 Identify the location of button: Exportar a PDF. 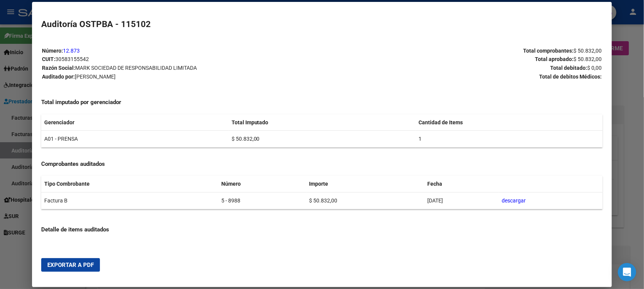
(71, 265).